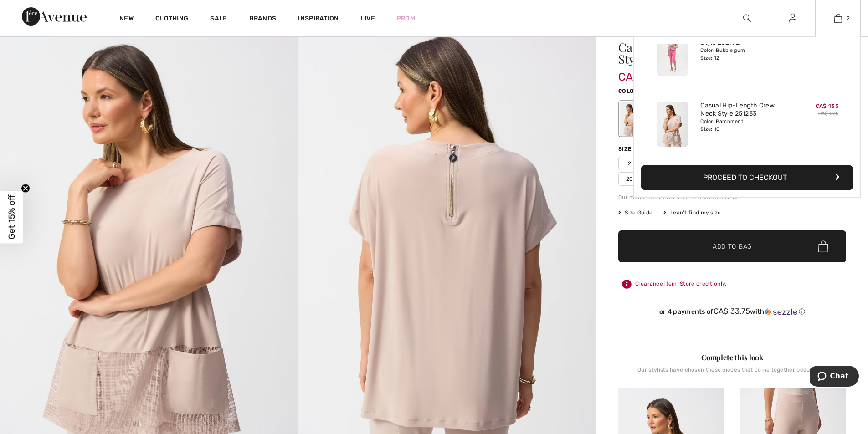  I want to click on span: Inspiration, so click(318, 19).